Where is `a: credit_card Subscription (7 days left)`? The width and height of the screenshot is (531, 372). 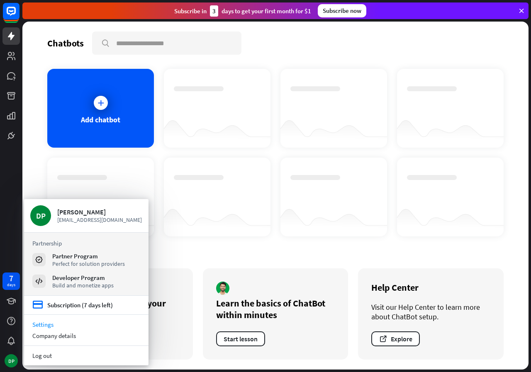
a: credit_card Subscription (7 days left) is located at coordinates (73, 305).